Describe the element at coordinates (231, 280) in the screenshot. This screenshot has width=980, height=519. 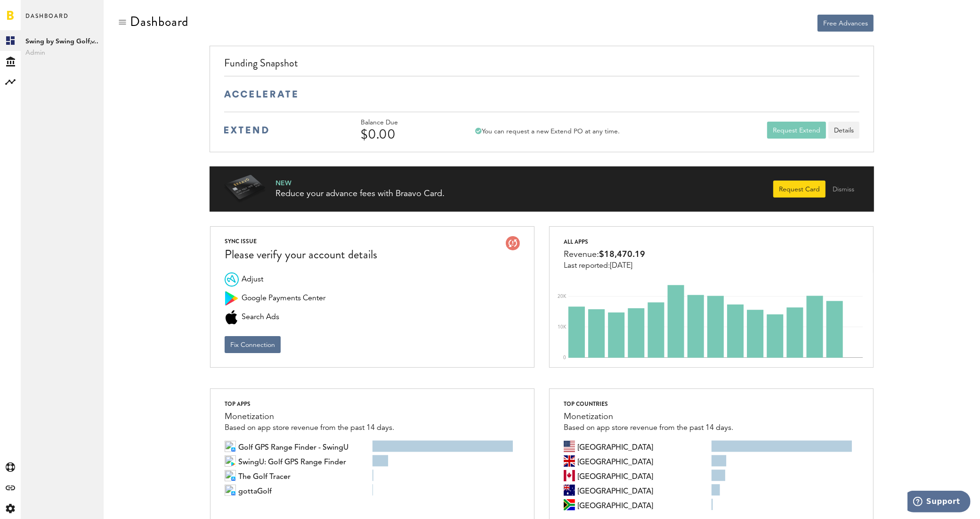
I see `div: Adjust` at that location.